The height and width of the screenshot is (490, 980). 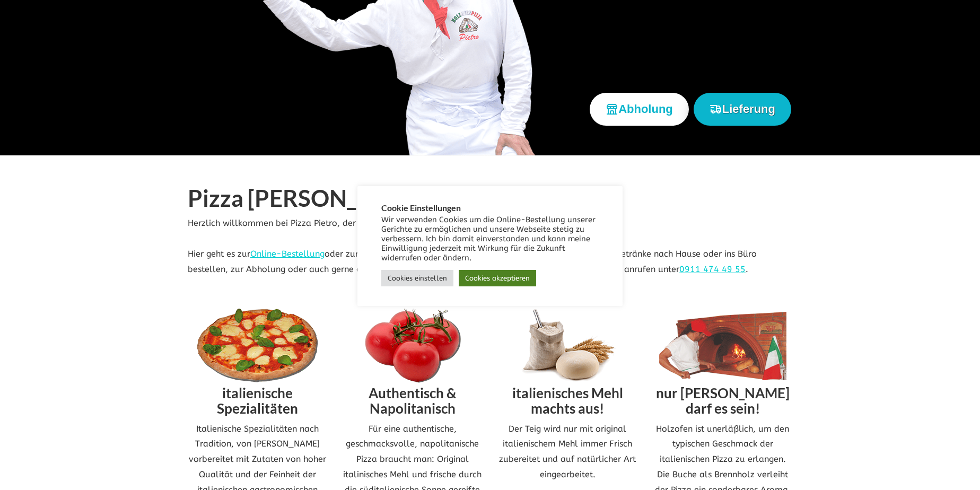 What do you see at coordinates (490, 208) in the screenshot?
I see `h5: Cookie Einstellungen` at bounding box center [490, 208].